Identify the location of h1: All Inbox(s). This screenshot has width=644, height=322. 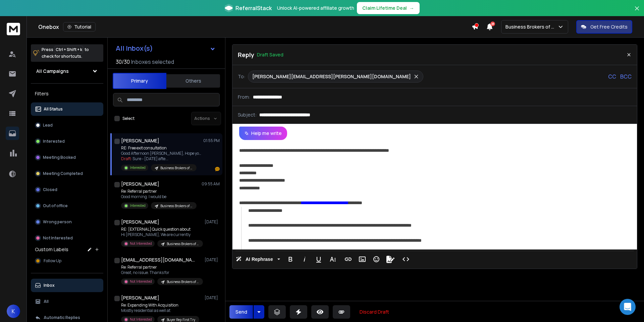
(134, 49).